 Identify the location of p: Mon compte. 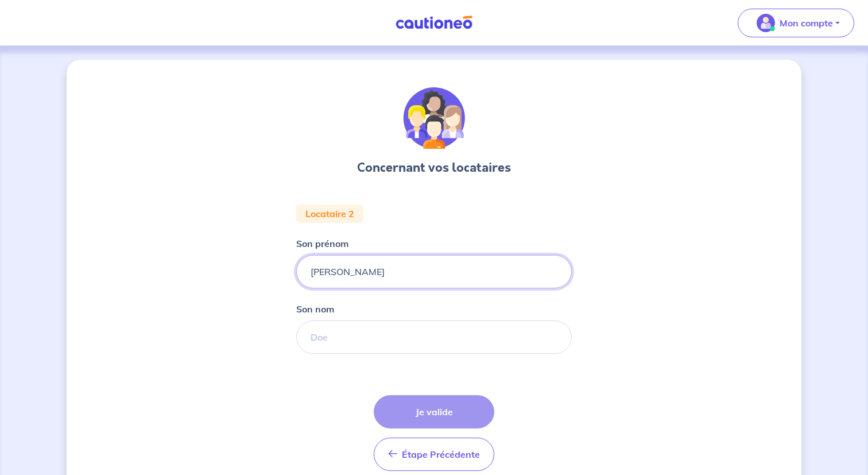
(806, 23).